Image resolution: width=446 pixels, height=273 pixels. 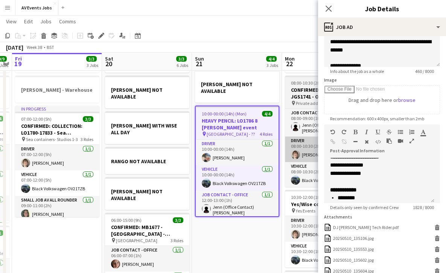 What do you see at coordinates (354, 238) in the screenshot?
I see `div: 20250510_135106.jpg` at bounding box center [354, 238].